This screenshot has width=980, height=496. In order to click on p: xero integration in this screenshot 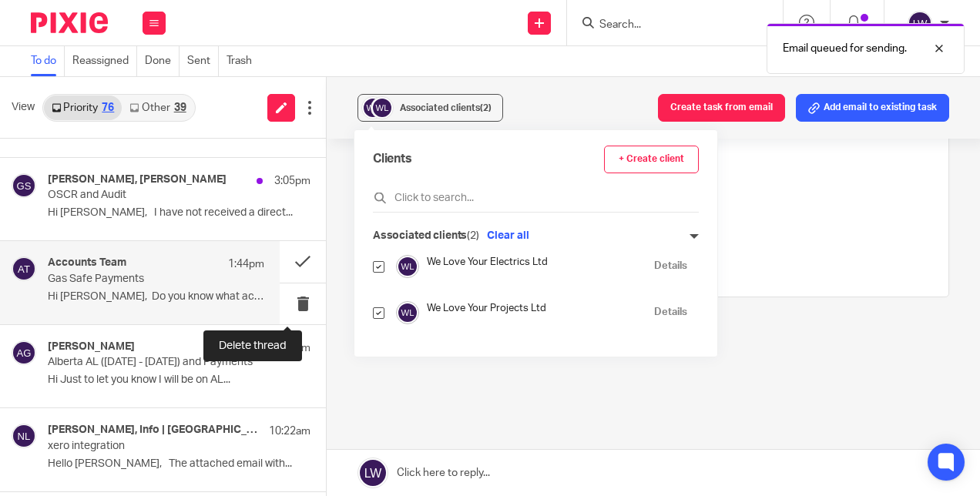, I will do `click(153, 446)`.